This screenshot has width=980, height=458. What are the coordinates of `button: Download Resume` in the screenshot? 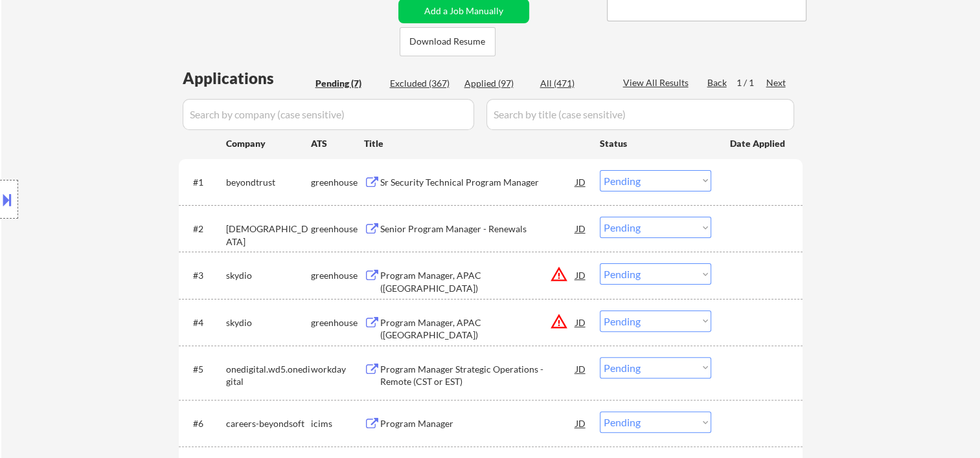 It's located at (447, 42).